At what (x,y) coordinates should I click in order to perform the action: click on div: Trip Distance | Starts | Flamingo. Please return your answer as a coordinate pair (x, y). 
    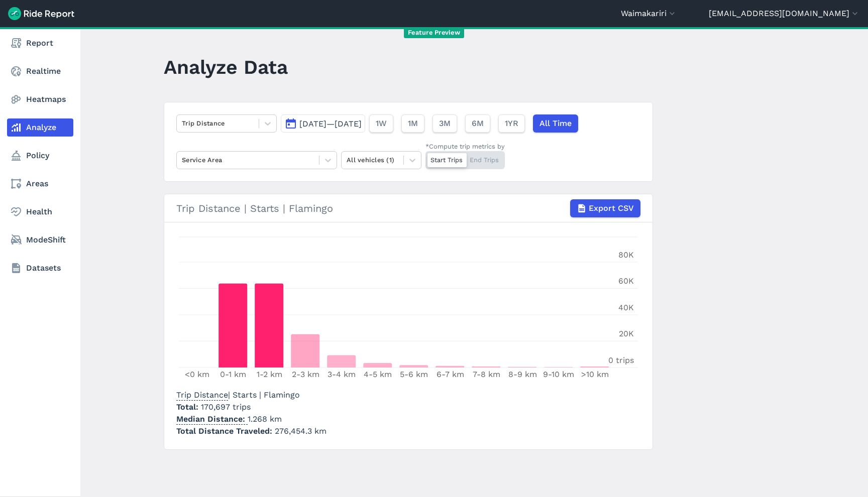
    Looking at the image, I should click on (409, 208).